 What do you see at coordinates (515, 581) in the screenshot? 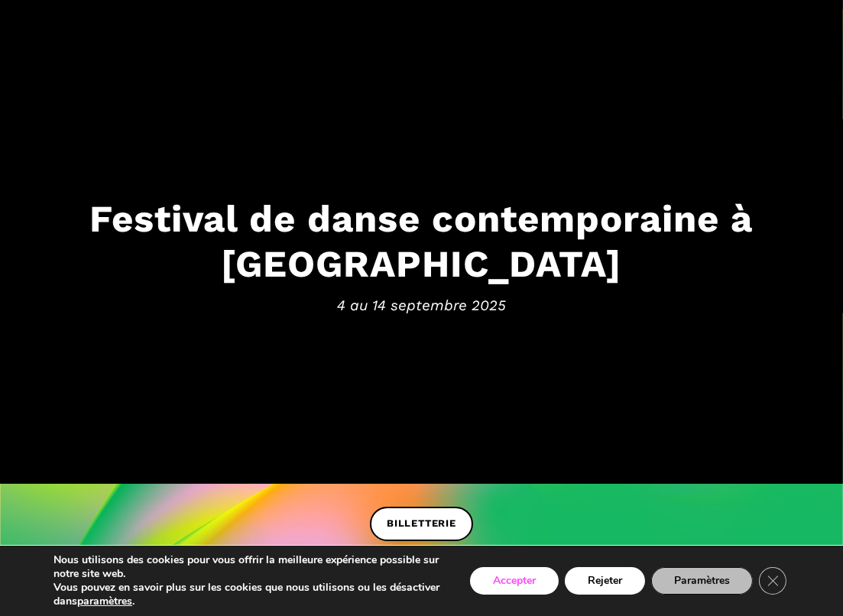
I see `button: Accepter` at bounding box center [515, 581].